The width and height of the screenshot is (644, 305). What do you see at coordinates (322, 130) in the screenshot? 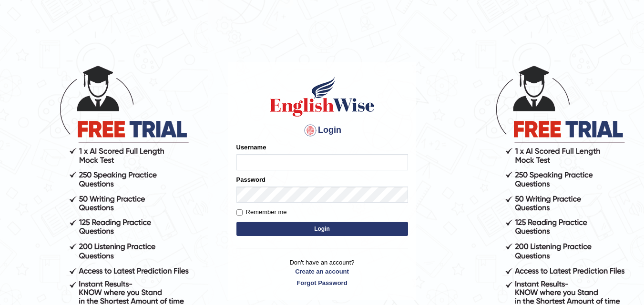
I see `h4: Login` at bounding box center [322, 130].